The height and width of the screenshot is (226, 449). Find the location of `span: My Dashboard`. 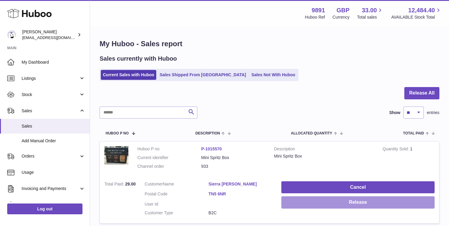

span: My Dashboard is located at coordinates (53, 62).